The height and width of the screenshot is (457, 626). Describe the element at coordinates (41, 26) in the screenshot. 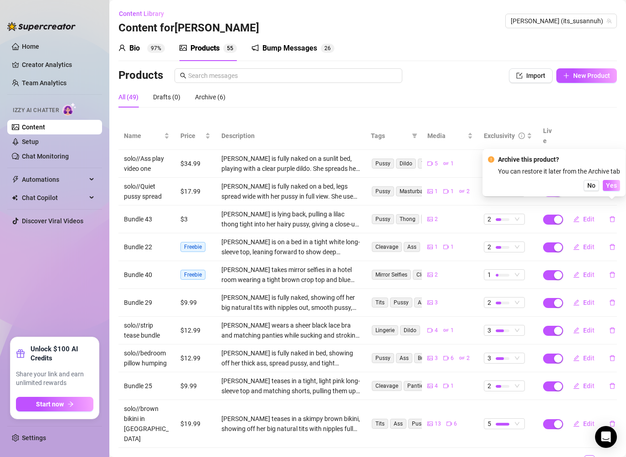

I see `img: logo-BBDzfeDw.svg` at that location.